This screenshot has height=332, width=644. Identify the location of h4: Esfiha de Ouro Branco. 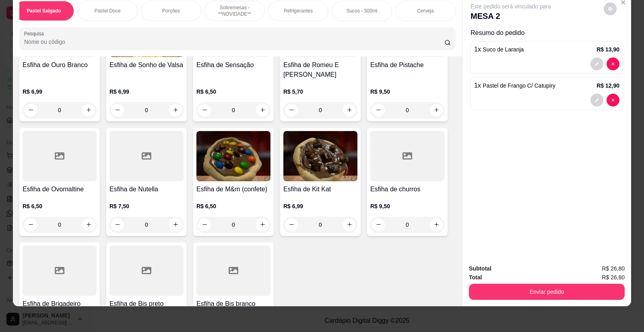
(59, 65).